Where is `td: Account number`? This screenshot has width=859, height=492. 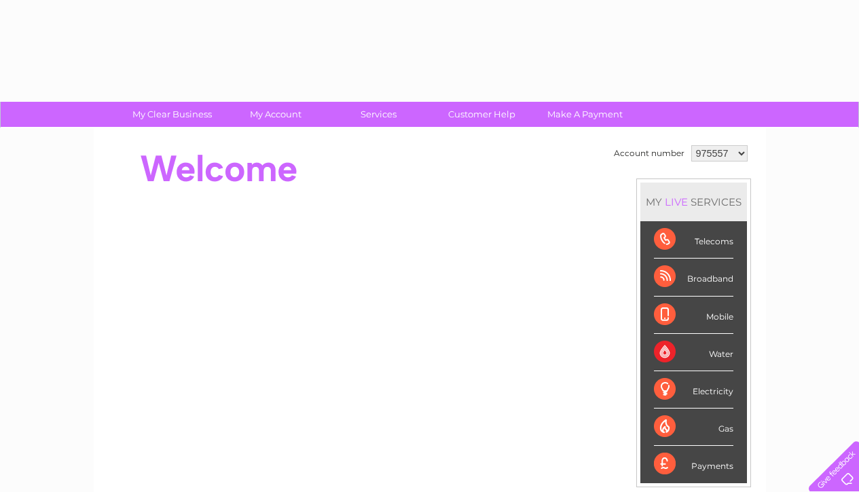 td: Account number is located at coordinates (649, 154).